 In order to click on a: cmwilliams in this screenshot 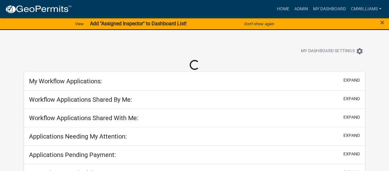, I will do `click(366, 9)`.